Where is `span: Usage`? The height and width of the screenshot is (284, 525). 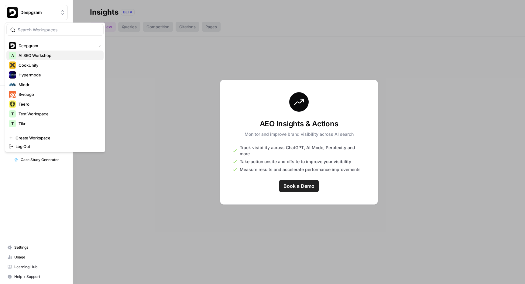
span: Usage is located at coordinates (40, 257).